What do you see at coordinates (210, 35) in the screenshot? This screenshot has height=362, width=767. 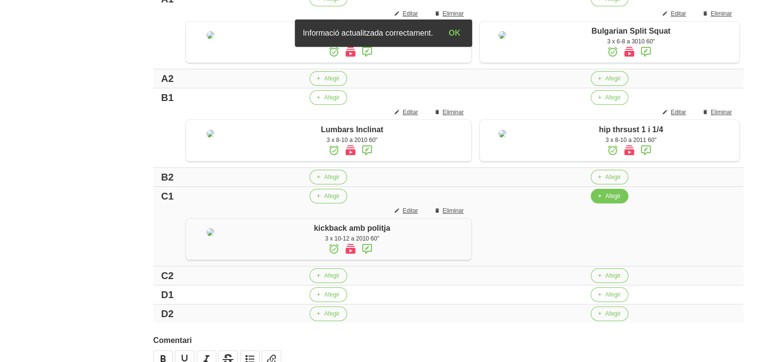 I see `img: 8ea60705-12ae-42e8-83e1-4ba62b1261d5%2Factivities%2Fhigh%20hip%20dominant.jpg` at bounding box center [210, 35].